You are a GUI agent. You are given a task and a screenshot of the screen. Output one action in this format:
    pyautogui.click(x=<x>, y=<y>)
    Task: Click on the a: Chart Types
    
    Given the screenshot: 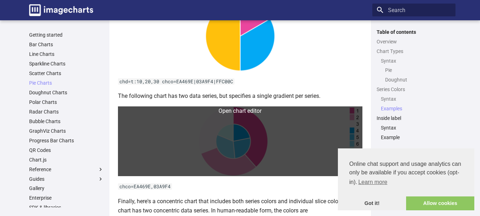 What is the action you would take?
    pyautogui.click(x=414, y=51)
    